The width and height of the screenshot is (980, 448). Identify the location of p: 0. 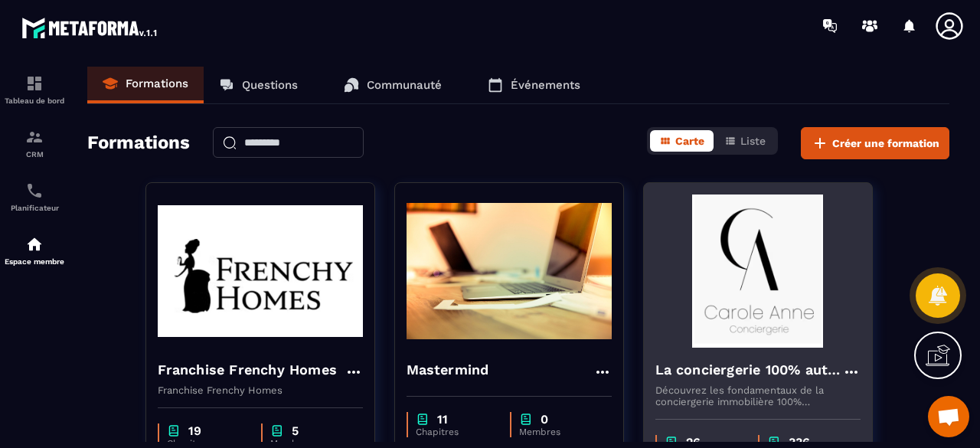
(544, 419).